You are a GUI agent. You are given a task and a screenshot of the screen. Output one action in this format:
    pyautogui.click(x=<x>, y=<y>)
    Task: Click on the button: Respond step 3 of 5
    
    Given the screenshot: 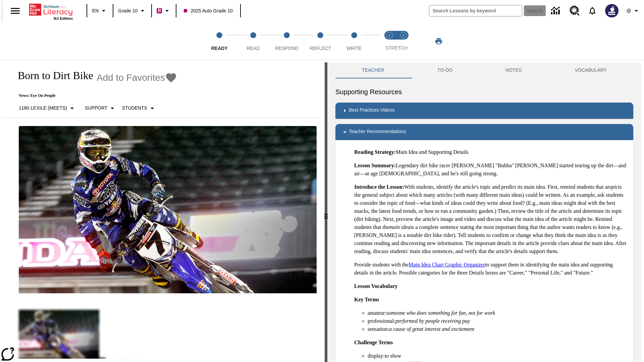 What is the action you would take?
    pyautogui.click(x=286, y=41)
    